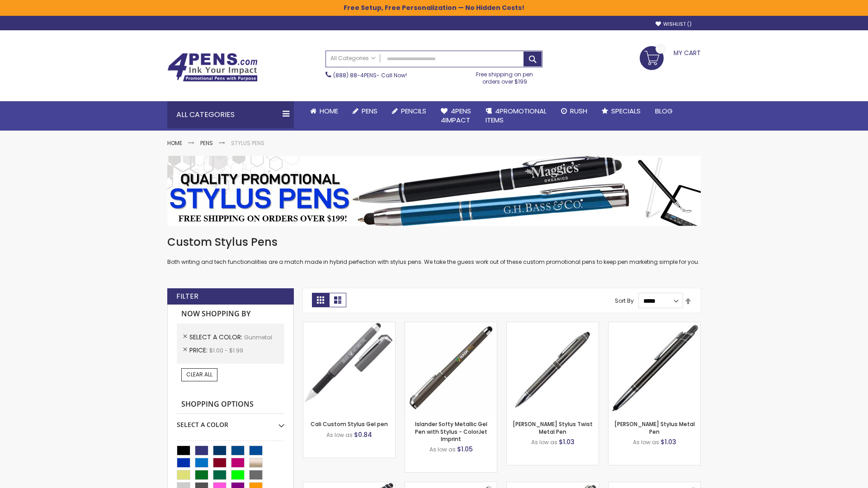  What do you see at coordinates (414, 111) in the screenshot?
I see `span: Pencils` at bounding box center [414, 111].